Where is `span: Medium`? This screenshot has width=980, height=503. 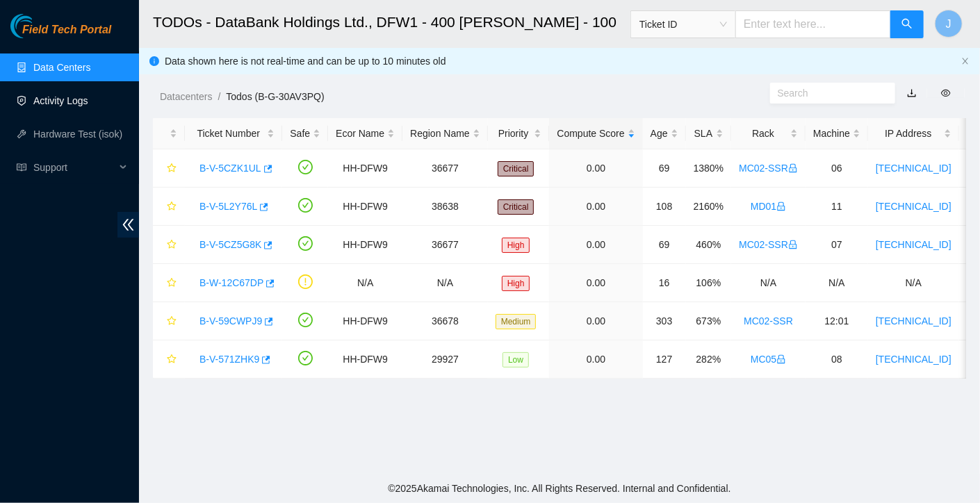
span: Medium is located at coordinates (516, 322).